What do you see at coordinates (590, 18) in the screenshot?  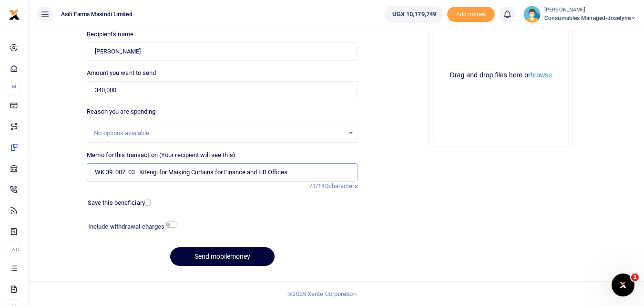 I see `span: Consumables managed-Joselyne` at bounding box center [590, 18].